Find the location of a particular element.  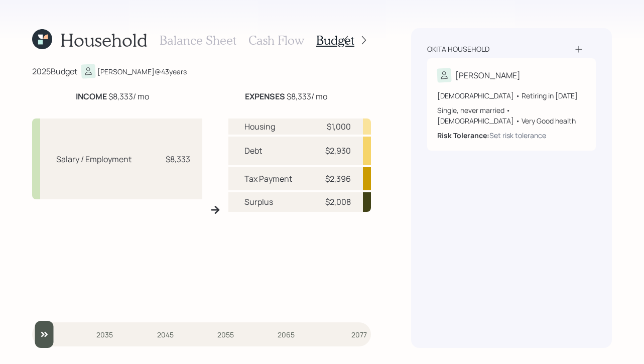

b: Risk Tolerance: is located at coordinates (463, 135).